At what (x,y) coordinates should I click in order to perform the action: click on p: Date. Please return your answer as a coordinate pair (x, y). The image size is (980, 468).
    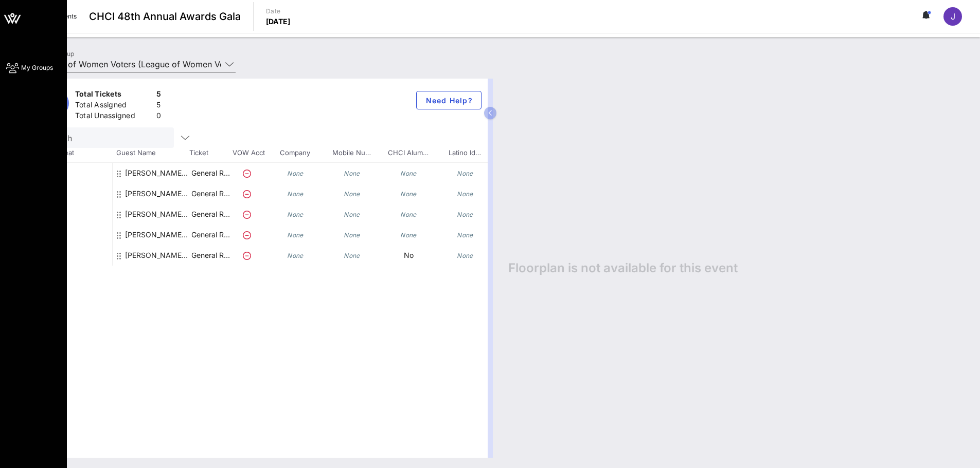
    Looking at the image, I should click on (279, 11).